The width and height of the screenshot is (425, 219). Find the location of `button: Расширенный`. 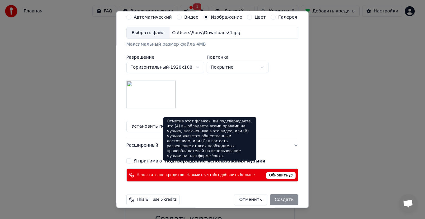

button: Расширенный is located at coordinates (212, 146).